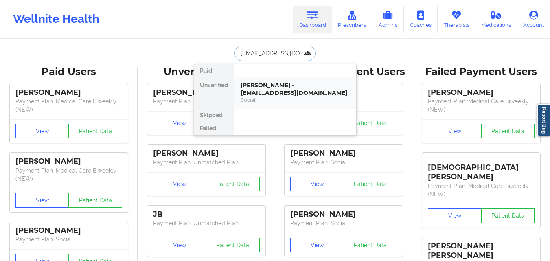 This screenshot has height=261, width=550. I want to click on div: JB, so click(206, 214).